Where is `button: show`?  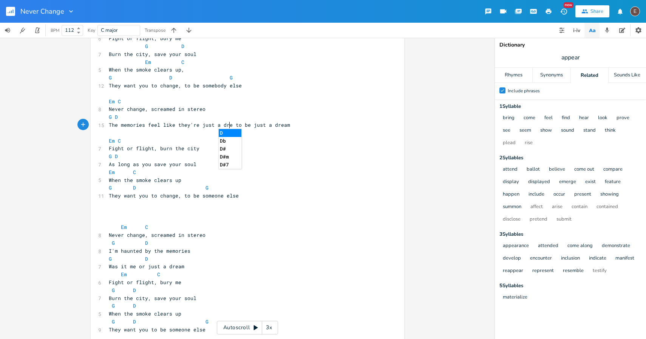
button: show is located at coordinates (546, 130).